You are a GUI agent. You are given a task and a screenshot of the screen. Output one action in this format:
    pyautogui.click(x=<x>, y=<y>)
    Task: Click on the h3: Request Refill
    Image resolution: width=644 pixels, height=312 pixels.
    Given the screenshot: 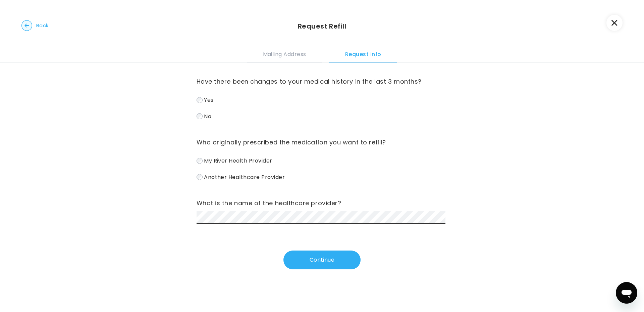 What is the action you would take?
    pyautogui.click(x=322, y=26)
    